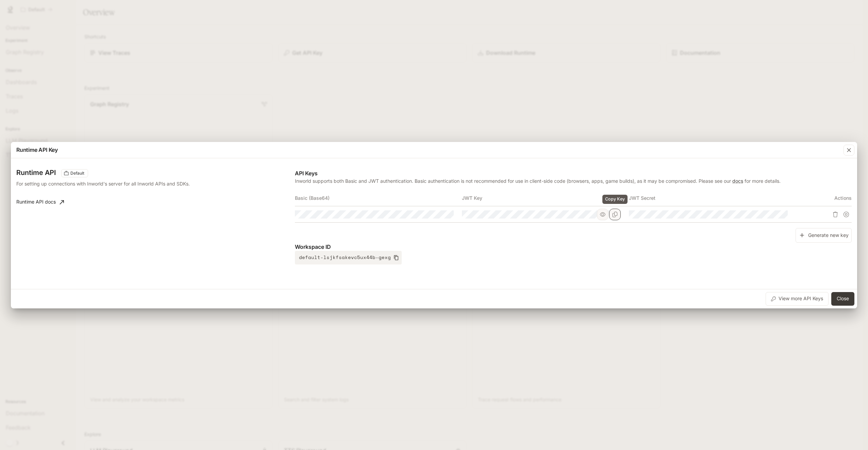 This screenshot has width=868, height=450. What do you see at coordinates (615, 199) in the screenshot?
I see `div: Copy Key` at bounding box center [615, 199].